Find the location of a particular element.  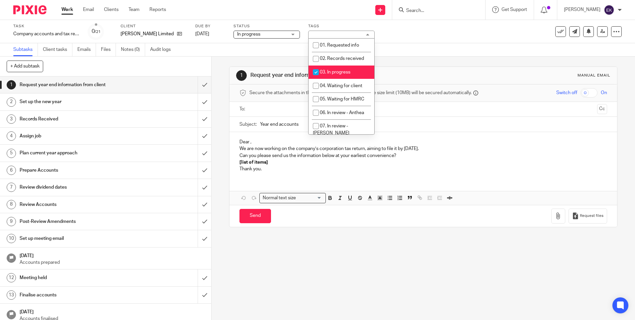

a: Client tasks is located at coordinates (57, 49).